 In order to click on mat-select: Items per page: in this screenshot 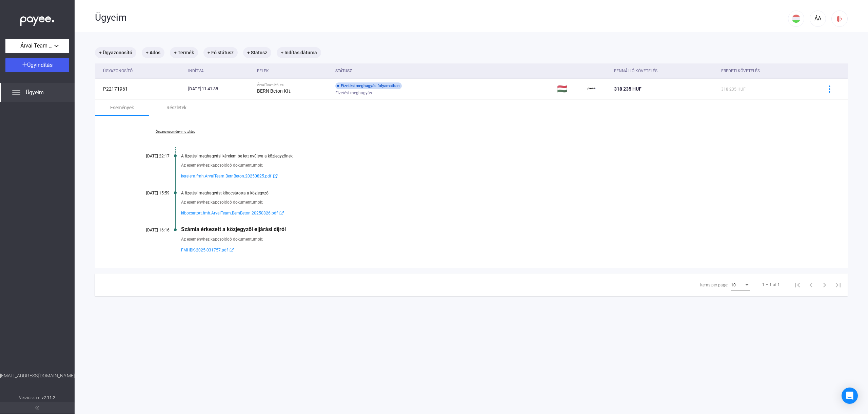, I will do `click(741, 285)`.